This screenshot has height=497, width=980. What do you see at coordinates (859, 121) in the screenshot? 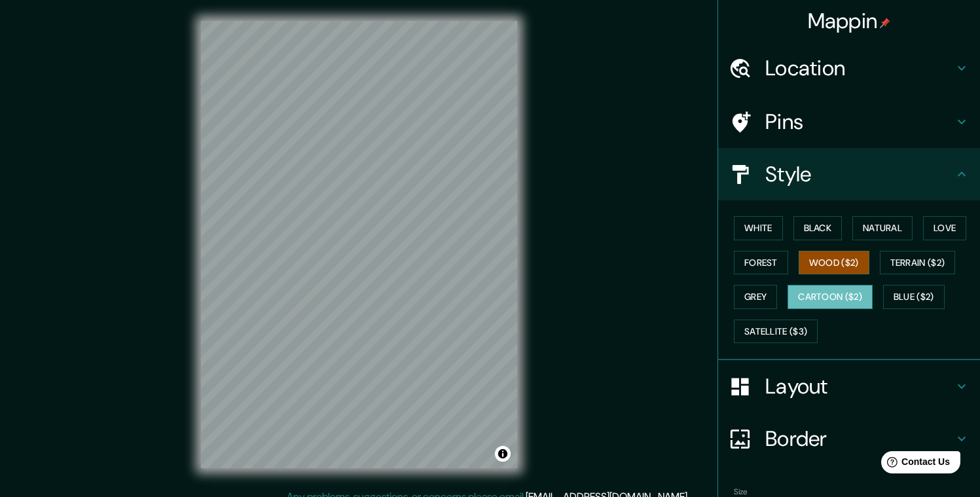
I see `h4: Pins` at bounding box center [859, 121].